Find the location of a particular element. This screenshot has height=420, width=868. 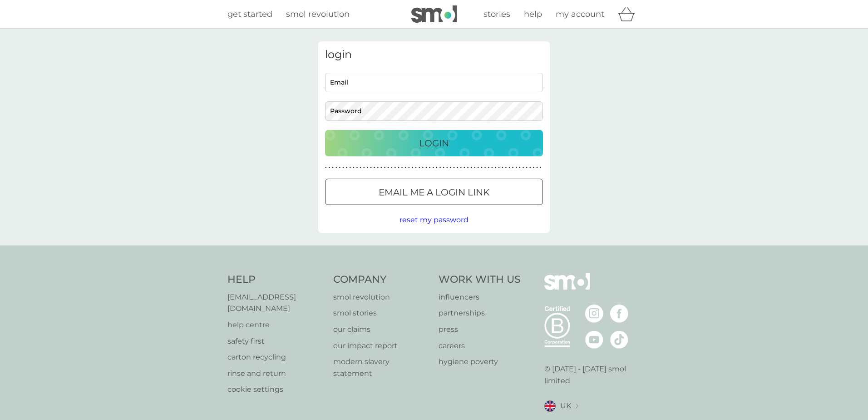

a: carton recycling is located at coordinates (275, 357).